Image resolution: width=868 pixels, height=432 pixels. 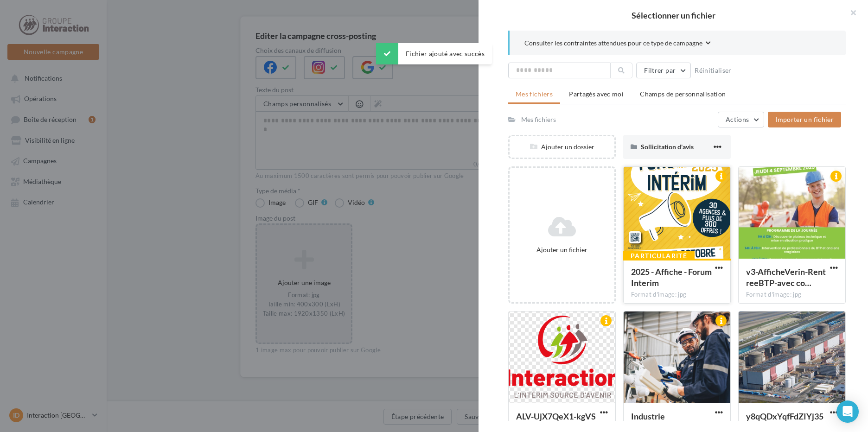 I want to click on button: Réinitialiser, so click(x=713, y=70).